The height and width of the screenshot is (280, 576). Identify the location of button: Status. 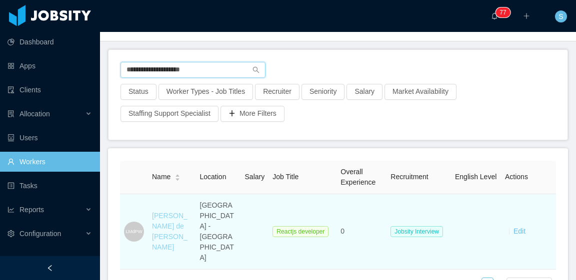
(138, 92).